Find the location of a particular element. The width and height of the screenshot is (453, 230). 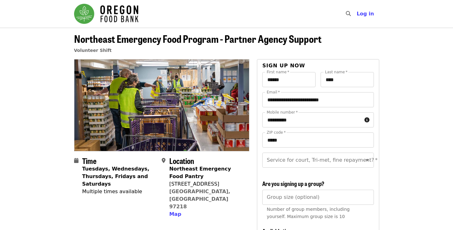

input: Search is located at coordinates (357, 14).